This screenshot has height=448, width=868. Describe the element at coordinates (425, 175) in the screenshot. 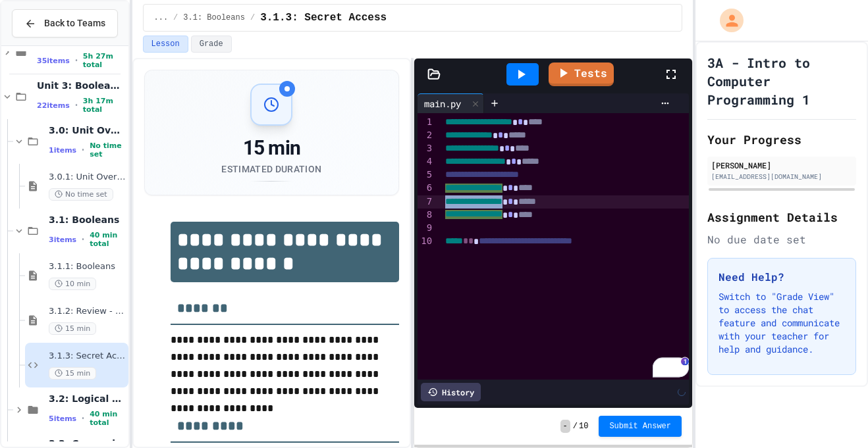

I see `div: 5` at that location.